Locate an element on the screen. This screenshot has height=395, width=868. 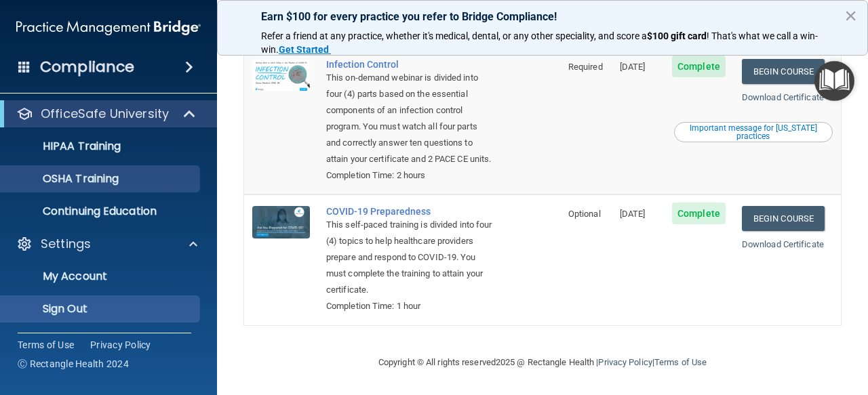
div: This self-paced training is divided into four (4) topics to help healthcare providers prepare and... is located at coordinates (409, 258).